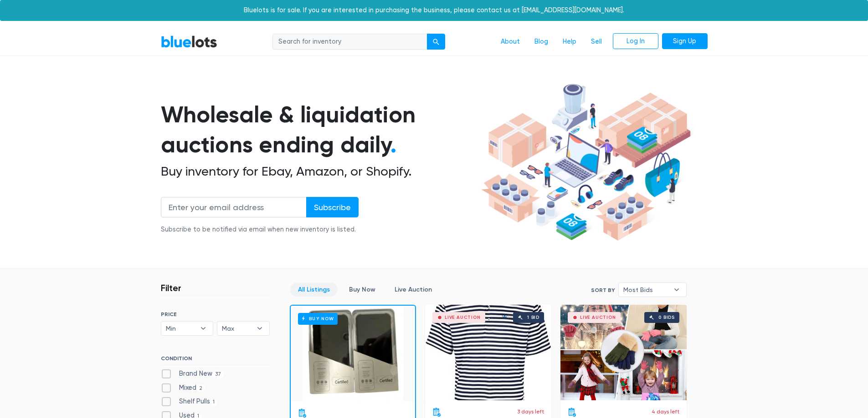  Describe the element at coordinates (533, 318) in the screenshot. I see `div: 1 bid` at that location.